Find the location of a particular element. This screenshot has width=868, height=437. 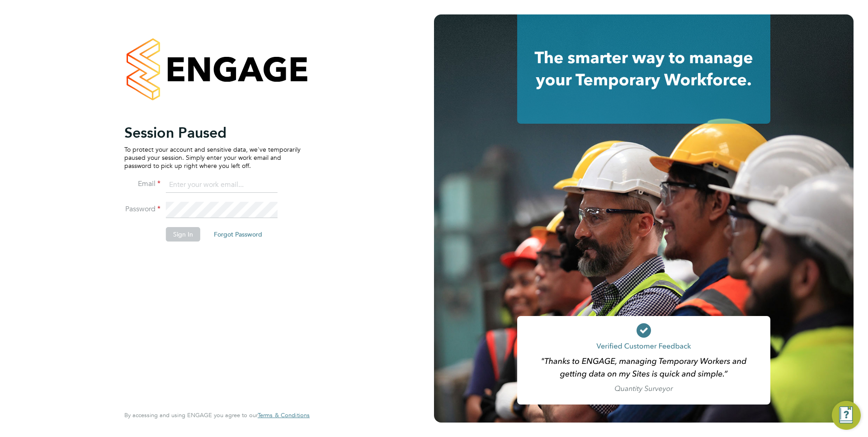

button: Forgot Password is located at coordinates (238, 234).